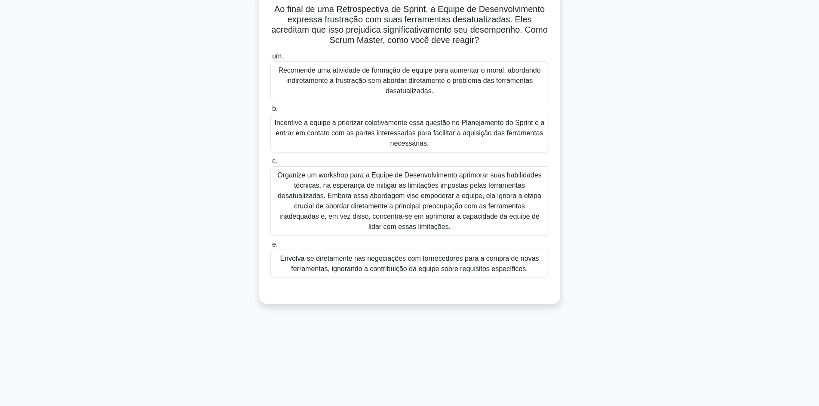 The image size is (819, 406). Describe the element at coordinates (409, 80) in the screenshot. I see `font: Recomende uma atividade de formação de equipe para aumentar o moral, abordando indiretamente a fr...` at that location.